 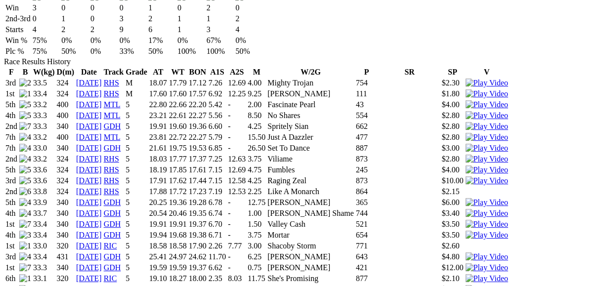 I want to click on td: 19.53, so click(x=198, y=148).